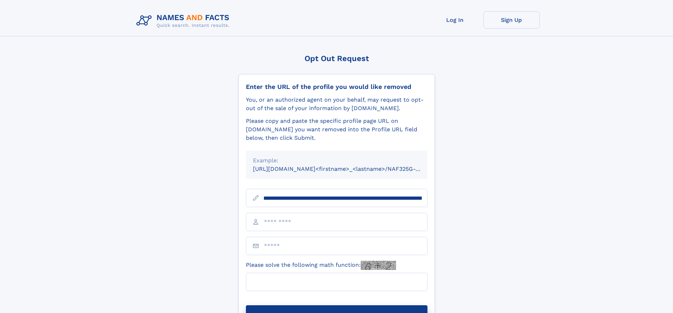  Describe the element at coordinates (337, 87) in the screenshot. I see `div: Enter the URL of the profile you would like removed` at that location.